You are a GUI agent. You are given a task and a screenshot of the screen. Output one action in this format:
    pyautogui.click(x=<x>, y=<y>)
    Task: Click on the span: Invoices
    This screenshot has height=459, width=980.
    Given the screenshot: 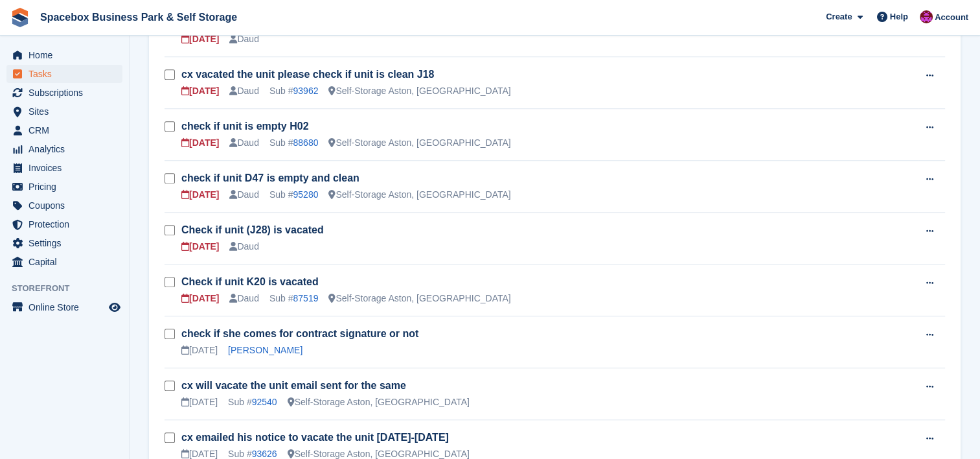 What is the action you would take?
    pyautogui.click(x=68, y=168)
    